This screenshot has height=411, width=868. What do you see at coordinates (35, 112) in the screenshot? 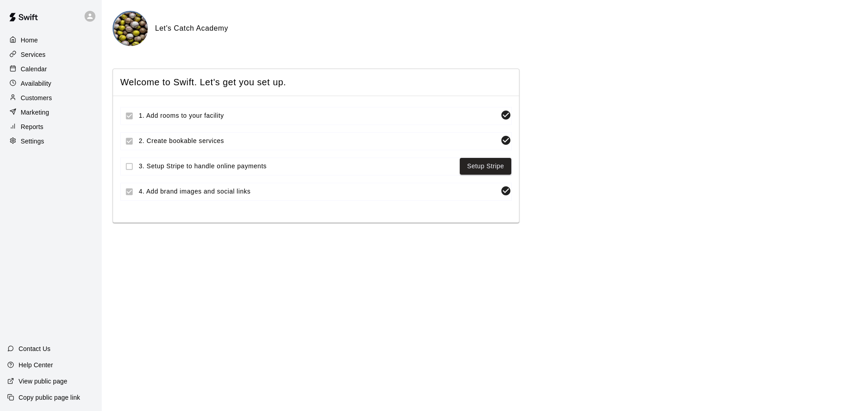
I see `p: Marketing` at bounding box center [35, 112].